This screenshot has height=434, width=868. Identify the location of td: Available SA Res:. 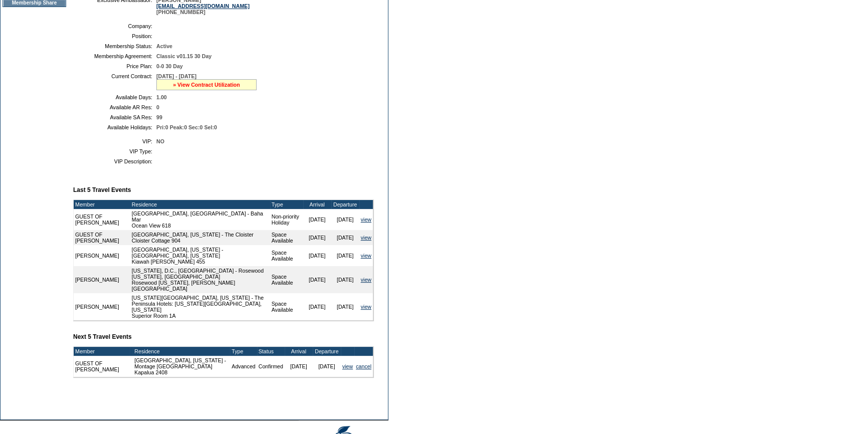
(115, 118).